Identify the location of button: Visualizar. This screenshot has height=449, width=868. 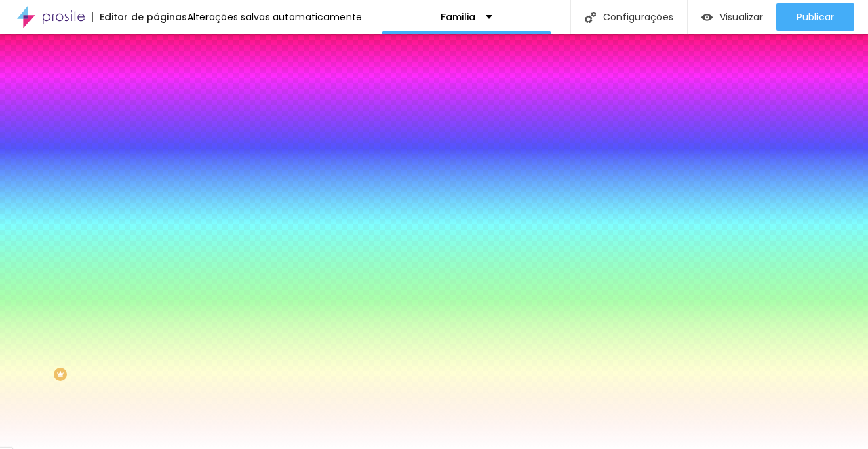
(731, 17).